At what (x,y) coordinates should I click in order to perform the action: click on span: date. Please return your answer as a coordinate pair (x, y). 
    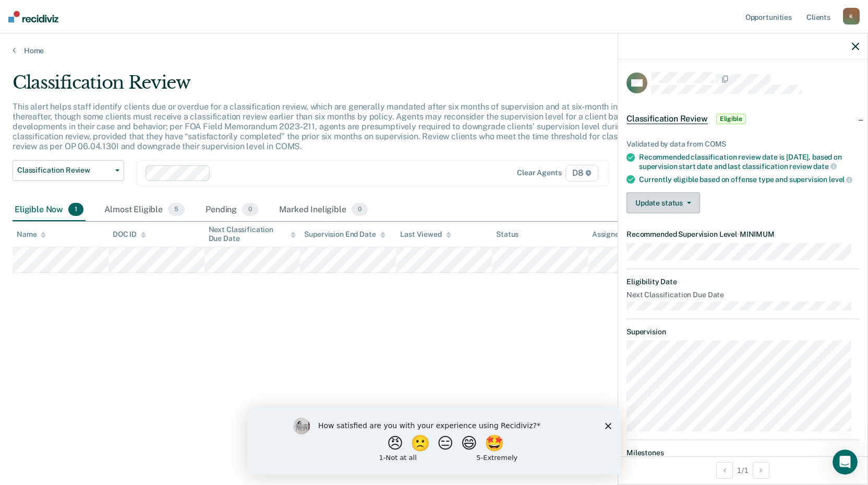
    Looking at the image, I should click on (825, 166).